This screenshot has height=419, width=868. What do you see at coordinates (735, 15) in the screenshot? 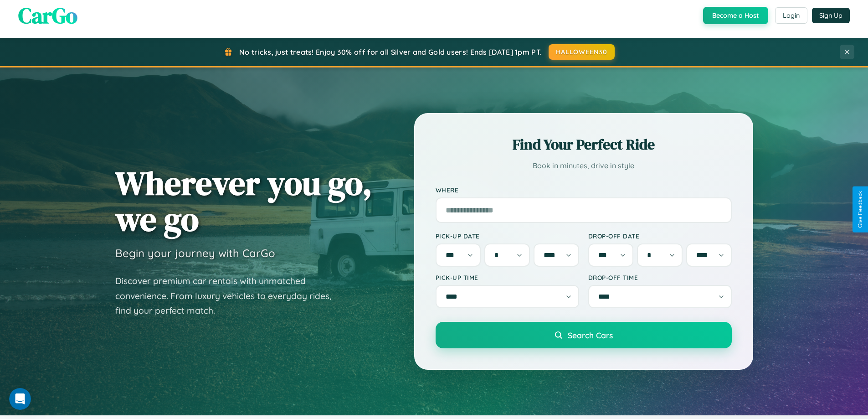
I see `button: Become a Host` at bounding box center [735, 15].